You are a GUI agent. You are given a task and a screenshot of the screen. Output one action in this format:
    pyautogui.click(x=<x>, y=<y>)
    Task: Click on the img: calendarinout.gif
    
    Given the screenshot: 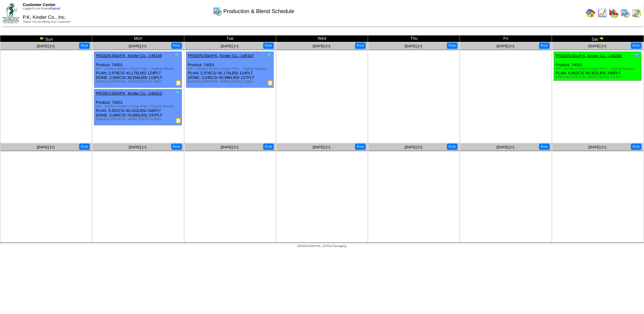 What is the action you would take?
    pyautogui.click(x=637, y=13)
    